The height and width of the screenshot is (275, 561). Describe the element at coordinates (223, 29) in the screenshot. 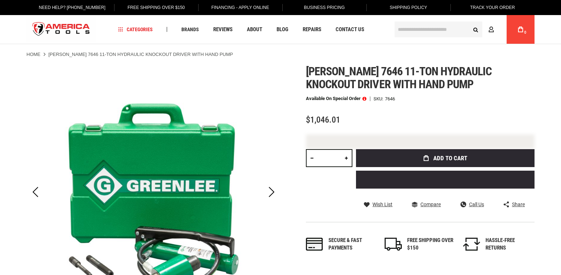

I see `span: Reviews` at that location.